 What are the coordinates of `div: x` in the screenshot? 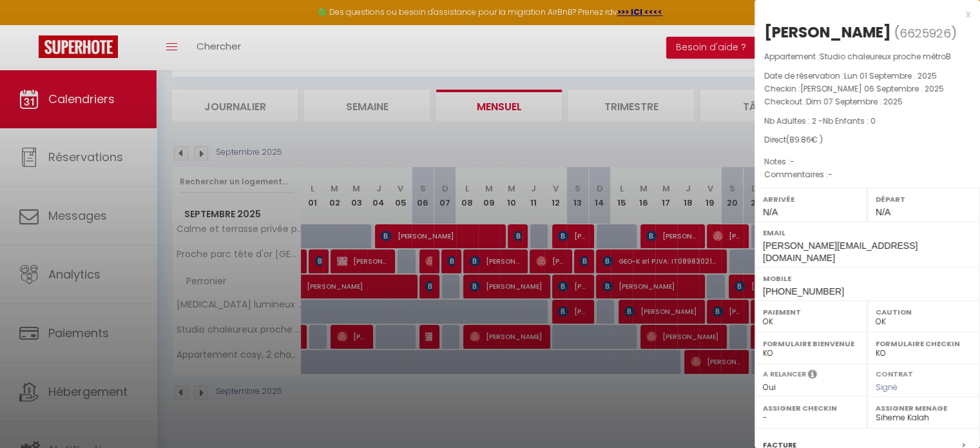 It's located at (862, 14).